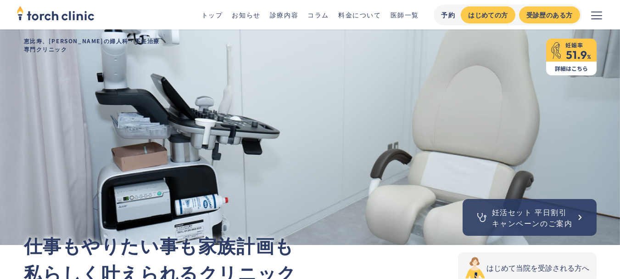 The height and width of the screenshot is (279, 620). I want to click on a: はじめての方, so click(488, 15).